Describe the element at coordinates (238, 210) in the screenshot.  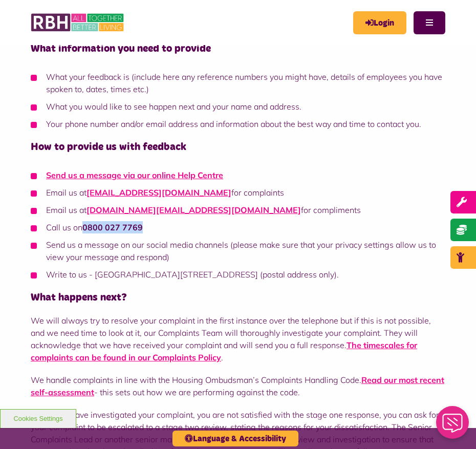
I see `li: Email us at for compliments` at that location.